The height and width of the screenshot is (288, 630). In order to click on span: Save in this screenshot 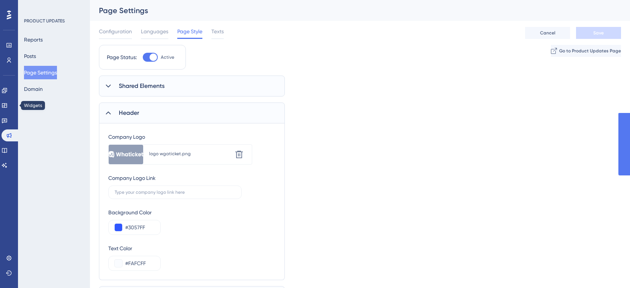, I will do `click(598, 33)`.